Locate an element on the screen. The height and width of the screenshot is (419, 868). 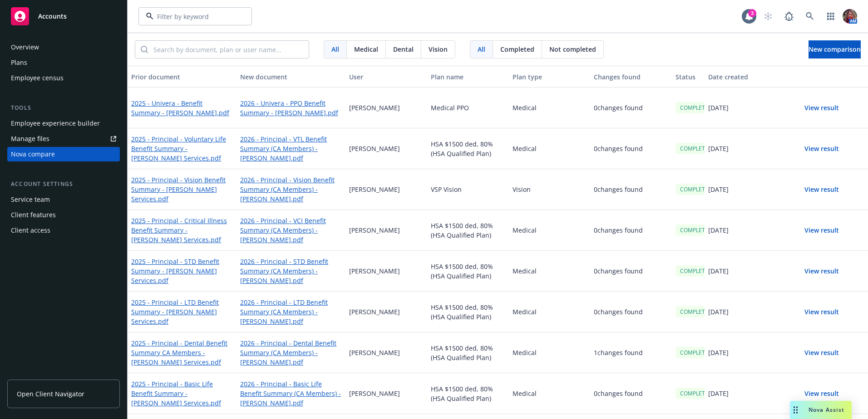
div: Plan type is located at coordinates (550, 77).